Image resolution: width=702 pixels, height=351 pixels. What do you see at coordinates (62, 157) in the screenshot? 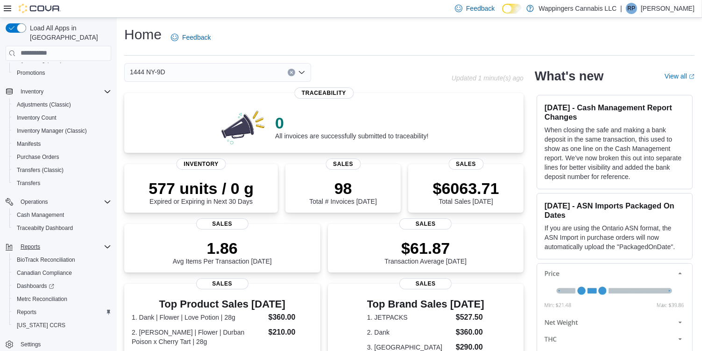
I see `button: Purchase Orders` at bounding box center [62, 157].